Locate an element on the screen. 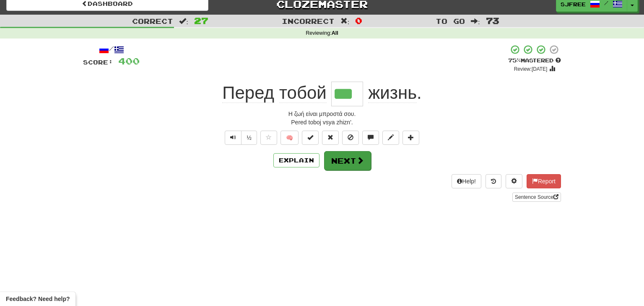 The height and width of the screenshot is (306, 644). div: Text-to-speech controls is located at coordinates (240, 138).